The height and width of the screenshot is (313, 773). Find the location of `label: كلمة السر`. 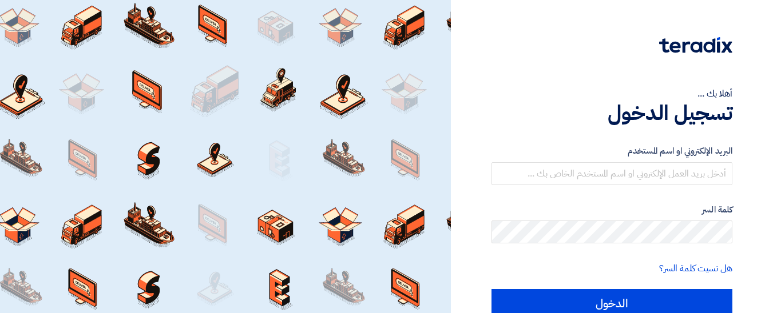

label: كلمة السر is located at coordinates (611, 210).